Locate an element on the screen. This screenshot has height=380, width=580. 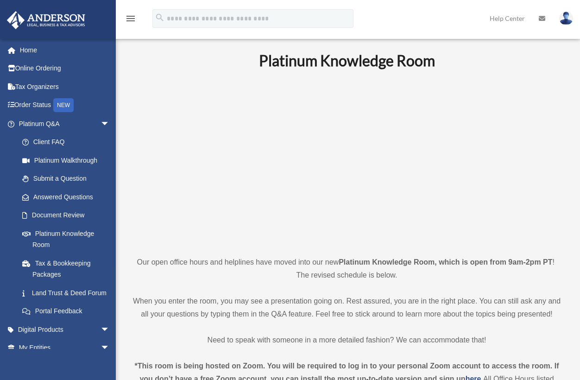
a: Platinum Q&Aarrow_drop_down is located at coordinates (65, 124).